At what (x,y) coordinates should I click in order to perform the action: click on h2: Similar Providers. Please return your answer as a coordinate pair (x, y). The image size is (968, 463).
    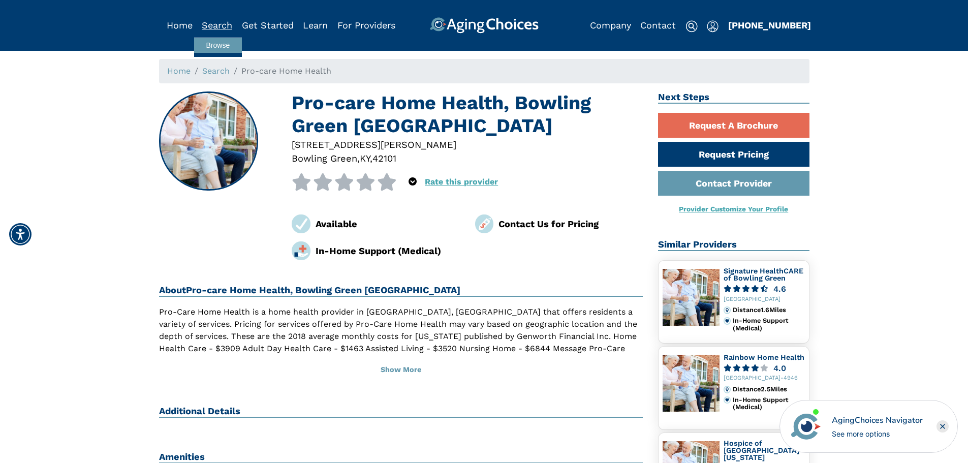
    Looking at the image, I should click on (733, 245).